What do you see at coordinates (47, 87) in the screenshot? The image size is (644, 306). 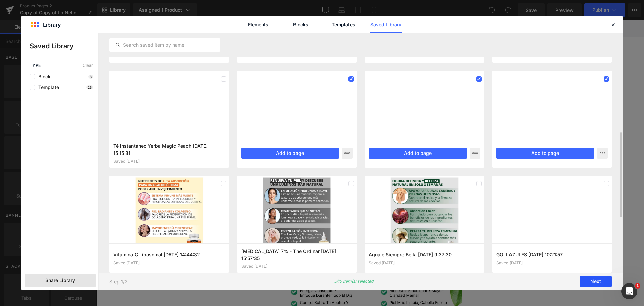 I see `span: Template` at bounding box center [47, 87].